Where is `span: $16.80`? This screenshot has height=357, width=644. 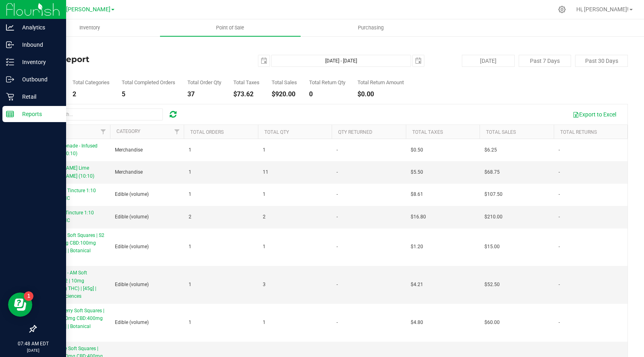
span: $16.80 is located at coordinates (418, 217).